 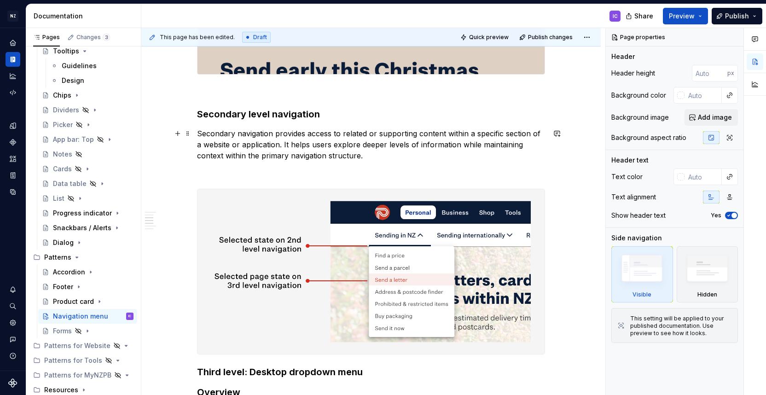 I want to click on div: Settings, so click(x=13, y=323).